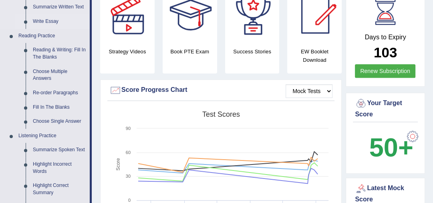 The height and width of the screenshot is (203, 433). What do you see at coordinates (118, 164) in the screenshot?
I see `tspan: Score` at bounding box center [118, 164].